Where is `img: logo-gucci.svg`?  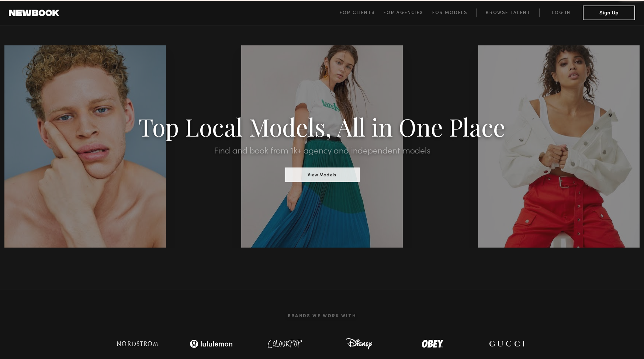
img: logo-gucci.svg is located at coordinates (507, 344).